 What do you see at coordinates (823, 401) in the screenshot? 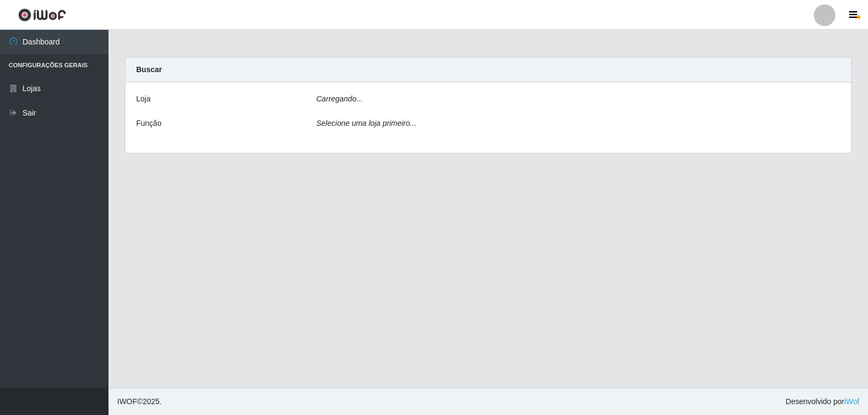
I see `span: Desenvolvido por` at bounding box center [823, 401].